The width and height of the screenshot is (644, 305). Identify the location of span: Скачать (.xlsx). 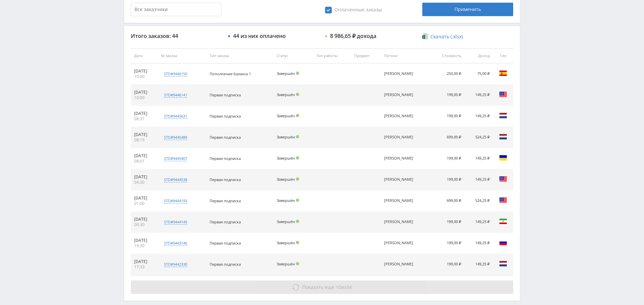
(446, 36).